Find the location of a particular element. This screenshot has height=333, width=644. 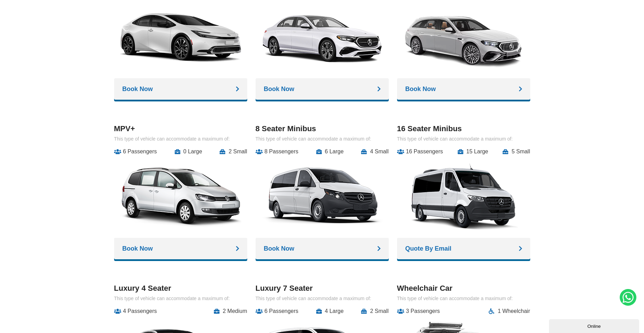

h3: MPV+ is located at coordinates (180, 129).